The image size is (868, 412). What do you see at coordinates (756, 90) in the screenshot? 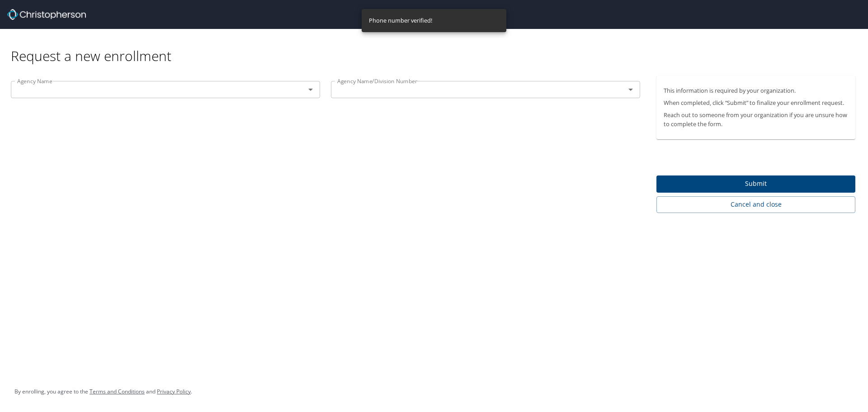
I see `p: This information is required by your organization.` at bounding box center [756, 90].